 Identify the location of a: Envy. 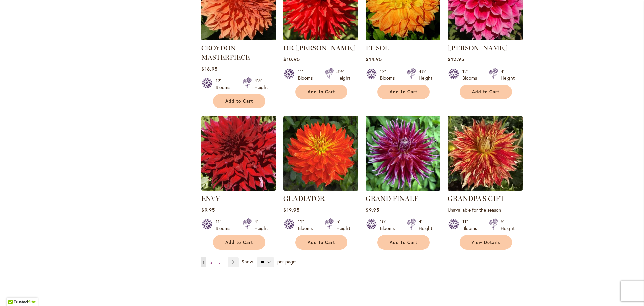
(238, 189).